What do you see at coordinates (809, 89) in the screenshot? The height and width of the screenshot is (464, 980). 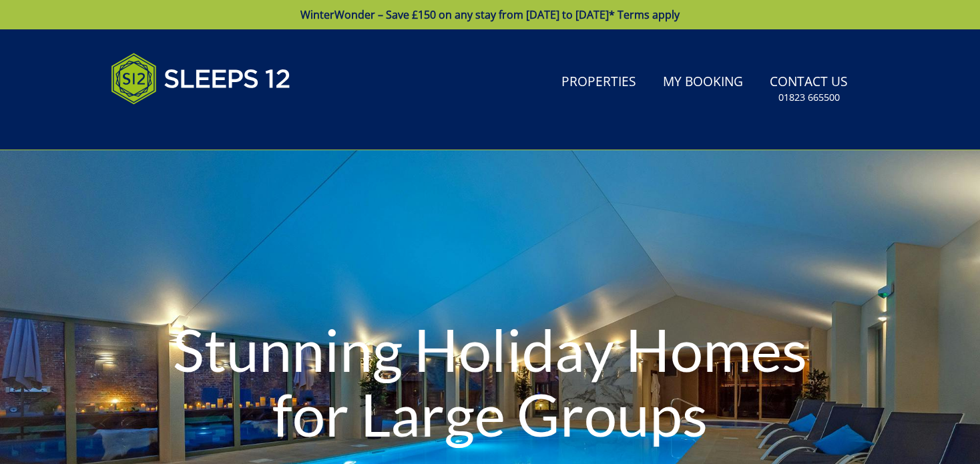 I see `a: Contact Us01823 665500` at bounding box center [809, 89].